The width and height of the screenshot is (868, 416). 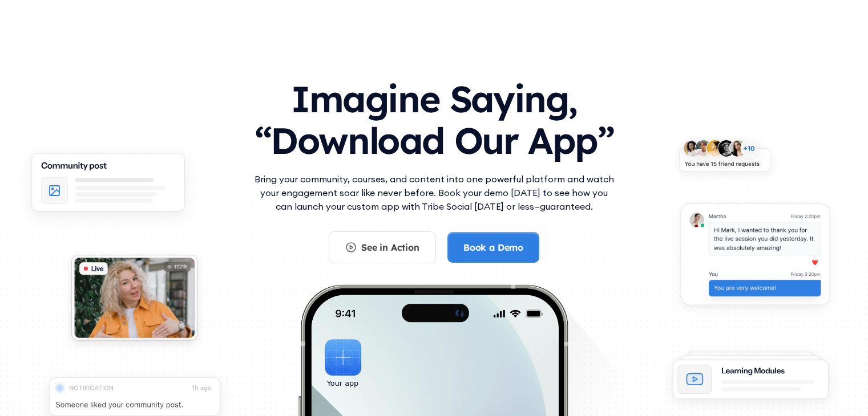 I want to click on p: Bring your community, courses, and content into one powerful platform and watch your engagement s..., so click(x=434, y=193).